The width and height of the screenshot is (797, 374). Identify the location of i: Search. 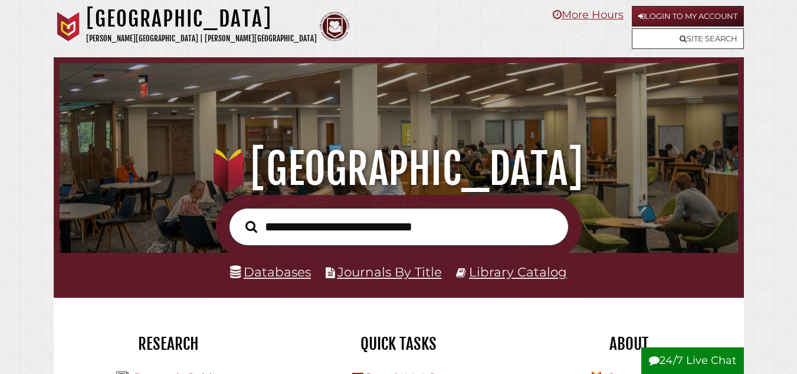
(251, 227).